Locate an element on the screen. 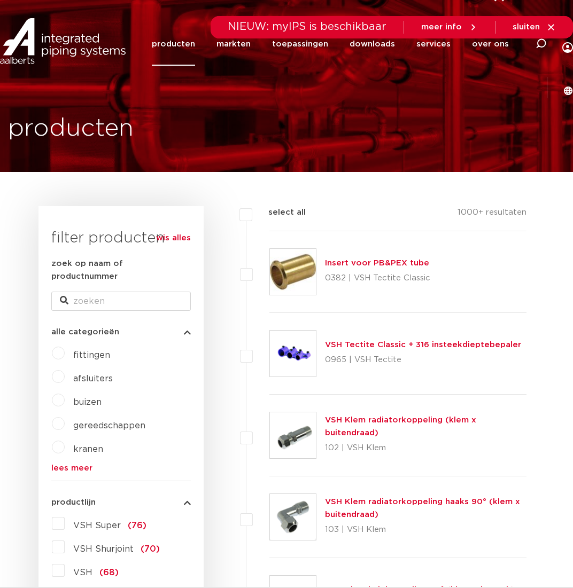 The width and height of the screenshot is (573, 588). a: wis alles is located at coordinates (173, 238).